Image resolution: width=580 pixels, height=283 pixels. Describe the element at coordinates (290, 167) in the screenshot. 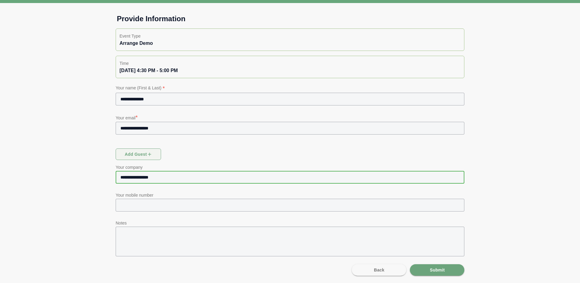

I see `p: Your company` at that location.